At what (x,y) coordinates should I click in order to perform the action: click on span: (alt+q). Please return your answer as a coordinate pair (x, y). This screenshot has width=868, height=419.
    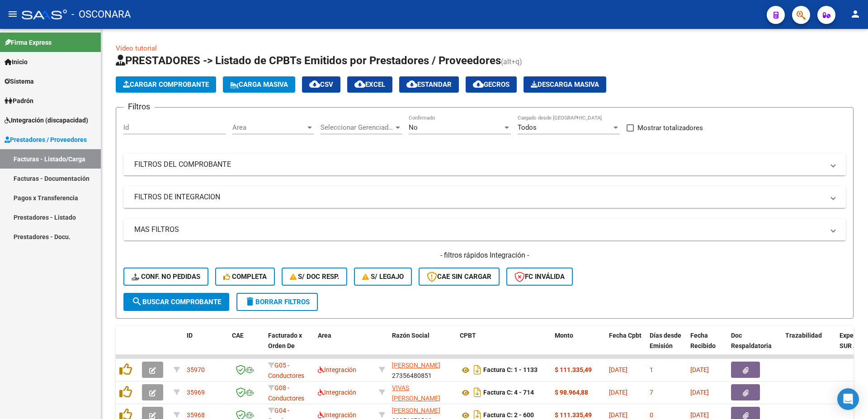
    Looking at the image, I should click on (511, 61).